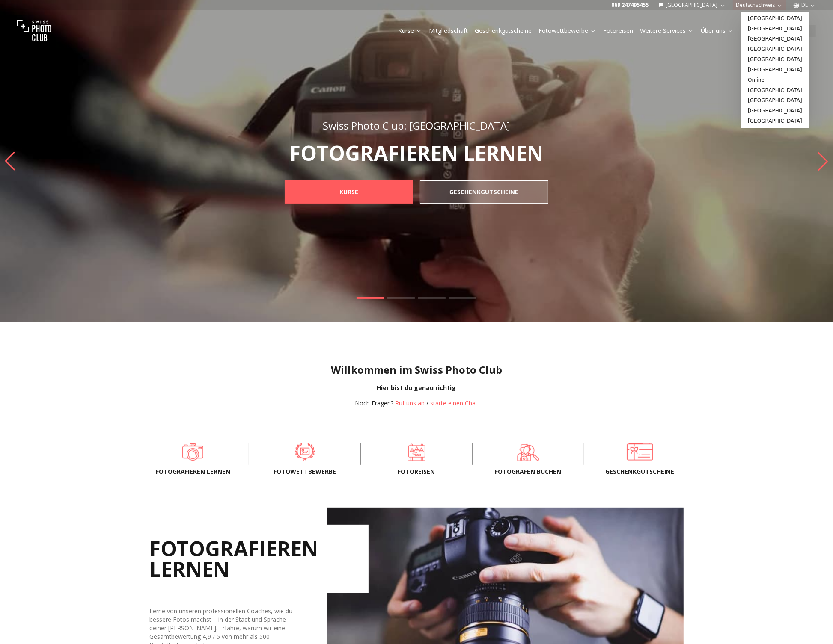 The image size is (833, 644). What do you see at coordinates (193, 472) in the screenshot?
I see `span: Fotografieren lernen` at bounding box center [193, 472].